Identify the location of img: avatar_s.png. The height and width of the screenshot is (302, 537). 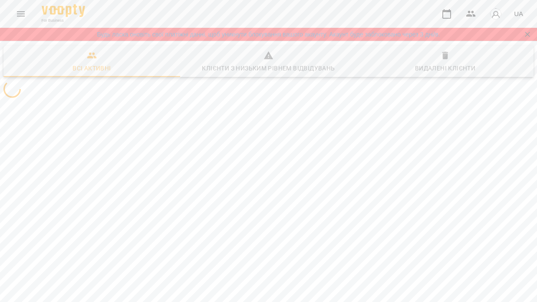
(496, 14).